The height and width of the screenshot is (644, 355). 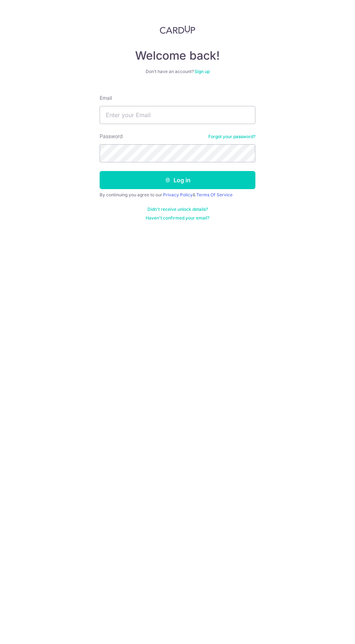 What do you see at coordinates (178, 218) in the screenshot?
I see `a: Haven't confirmed your email?` at bounding box center [178, 218].